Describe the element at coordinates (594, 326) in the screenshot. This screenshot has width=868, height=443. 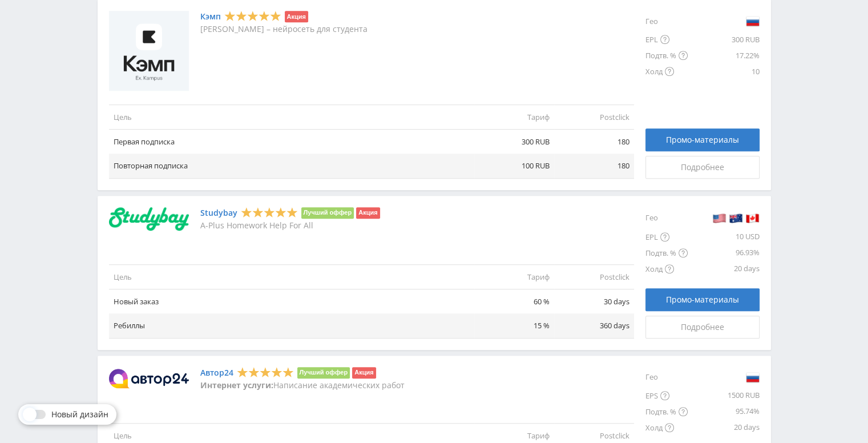
I see `td: 360 days` at that location.